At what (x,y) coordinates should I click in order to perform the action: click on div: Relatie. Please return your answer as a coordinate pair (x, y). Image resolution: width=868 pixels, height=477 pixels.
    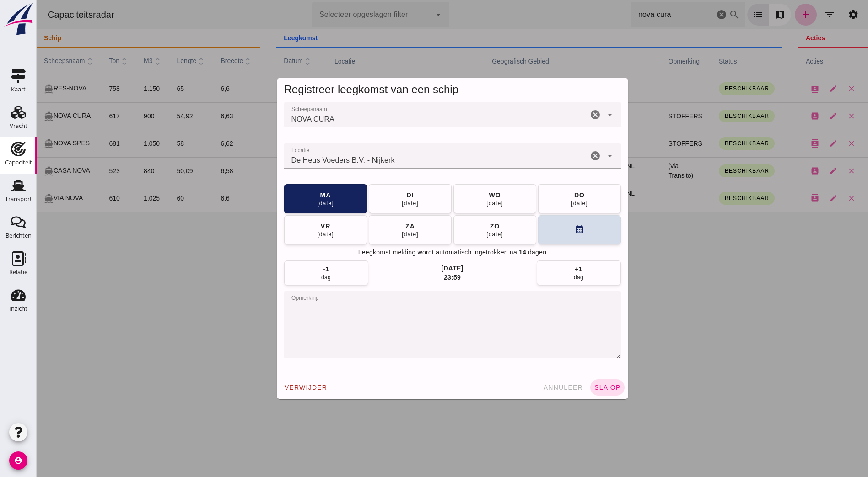
    Looking at the image, I should click on (18, 272).